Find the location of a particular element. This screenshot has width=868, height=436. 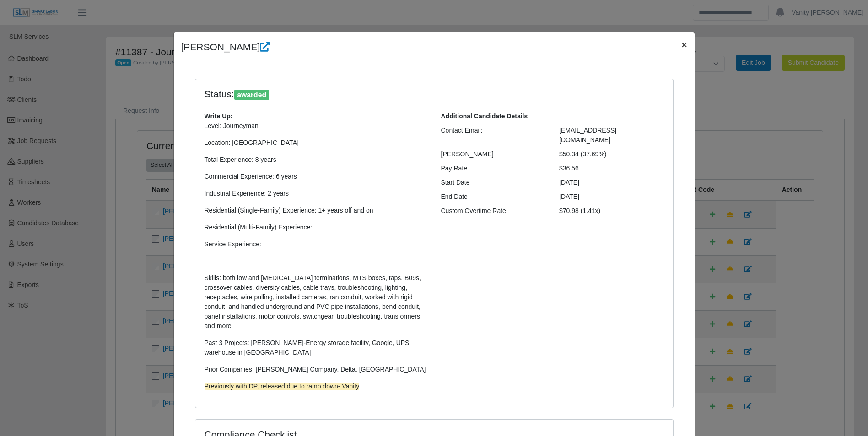

b: Write Up: is located at coordinates (218, 116).